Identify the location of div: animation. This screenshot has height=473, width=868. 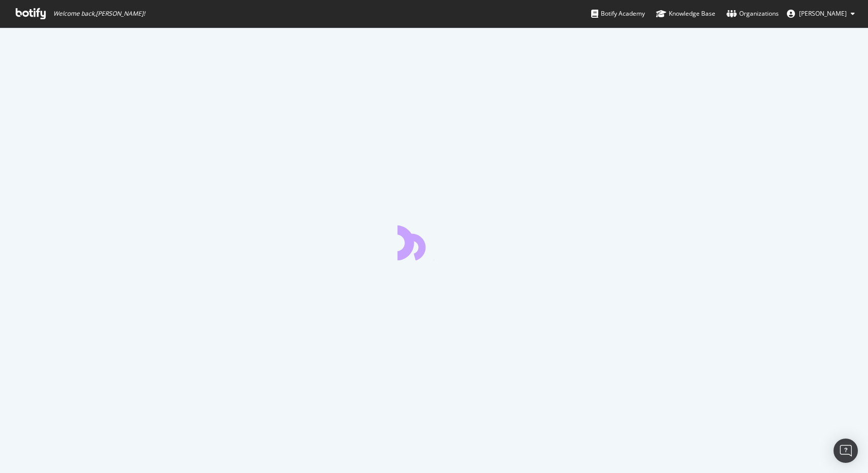
(434, 242).